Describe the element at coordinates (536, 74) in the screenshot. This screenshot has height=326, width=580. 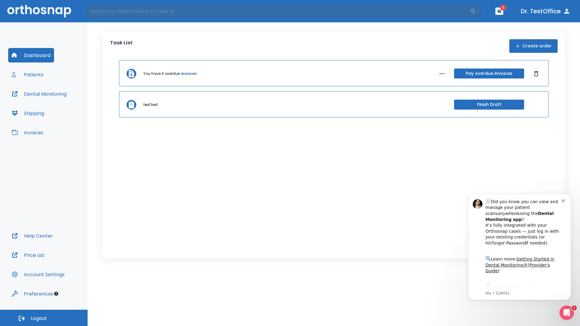
I see `button: Dismiss` at that location.